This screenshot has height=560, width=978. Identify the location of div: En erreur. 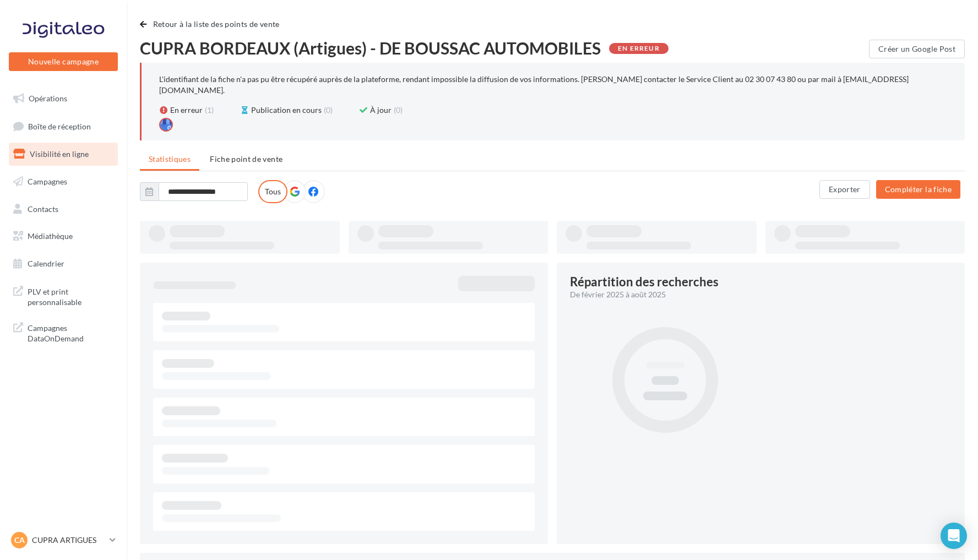
(639, 48).